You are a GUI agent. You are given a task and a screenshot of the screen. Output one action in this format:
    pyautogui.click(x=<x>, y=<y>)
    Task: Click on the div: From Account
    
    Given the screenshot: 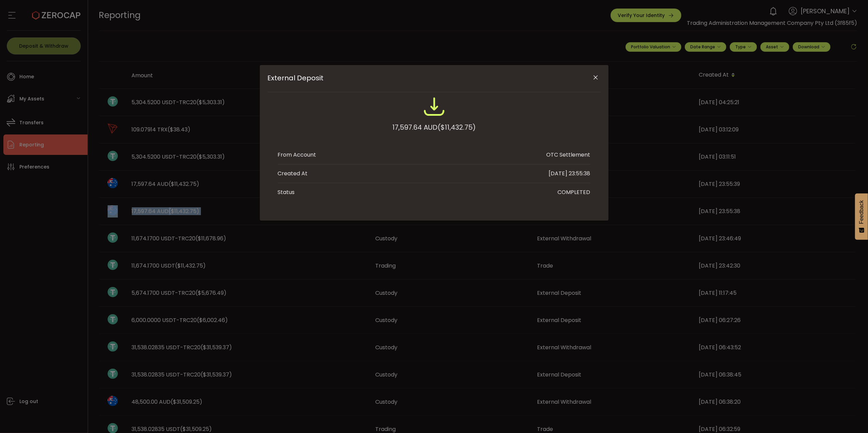 What is the action you would take?
    pyautogui.click(x=297, y=155)
    